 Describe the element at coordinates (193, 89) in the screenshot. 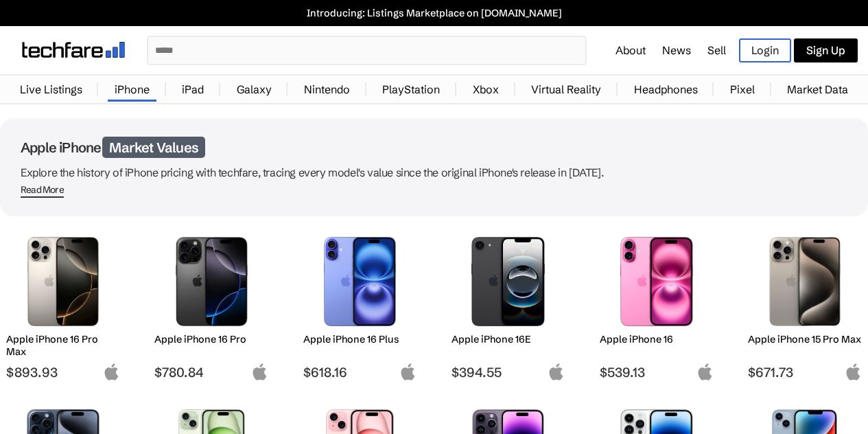

I see `a: iPad` at that location.